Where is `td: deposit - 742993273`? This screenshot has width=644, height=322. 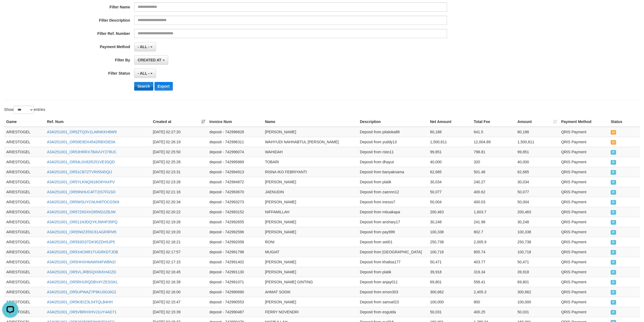
td: deposit - 742993273 is located at coordinates (235, 202).